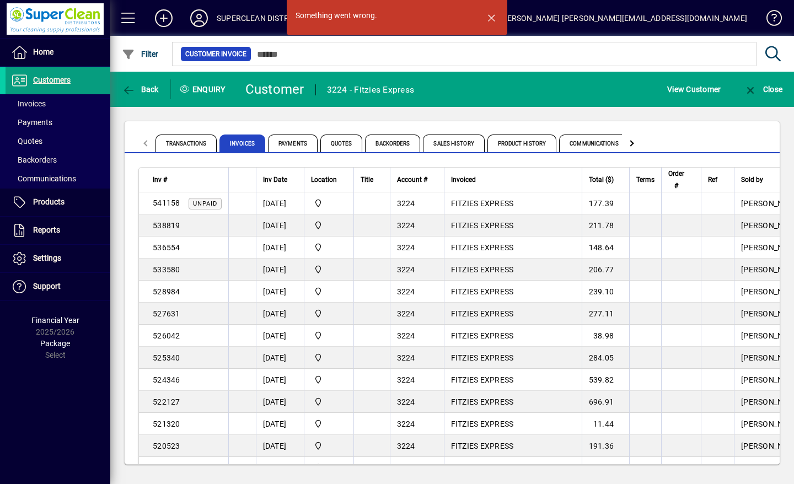 This screenshot has height=484, width=794. I want to click on button: View Customer, so click(694, 89).